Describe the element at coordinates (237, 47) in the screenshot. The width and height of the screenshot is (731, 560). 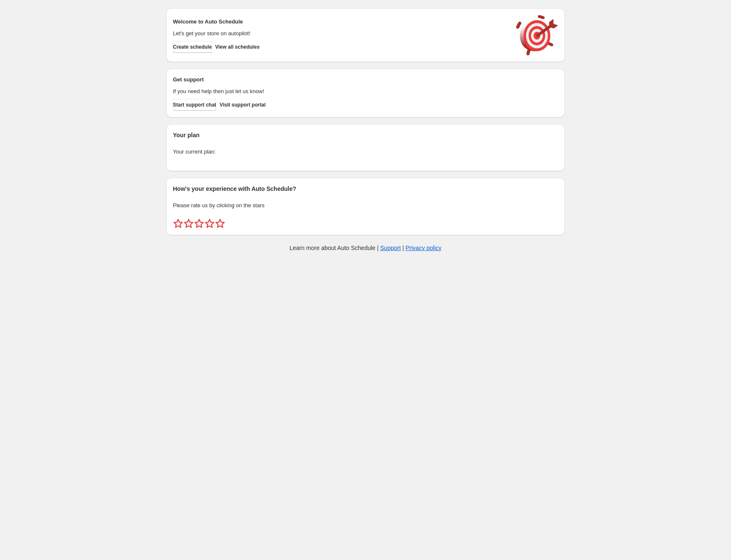
I see `span: View all schedules` at that location.